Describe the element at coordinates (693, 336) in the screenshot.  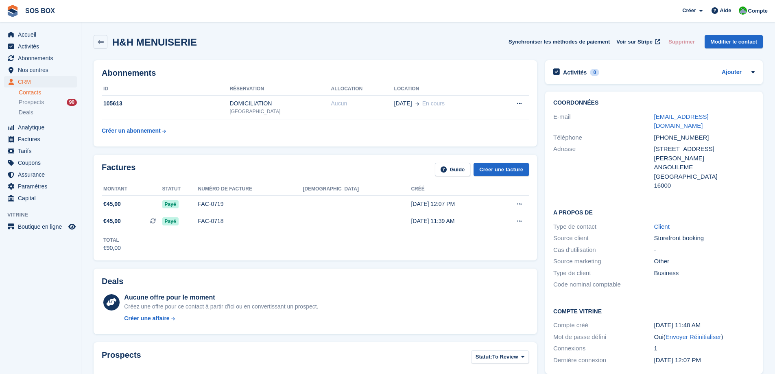
I see `a: Envoyer Réinitialiser` at that location.